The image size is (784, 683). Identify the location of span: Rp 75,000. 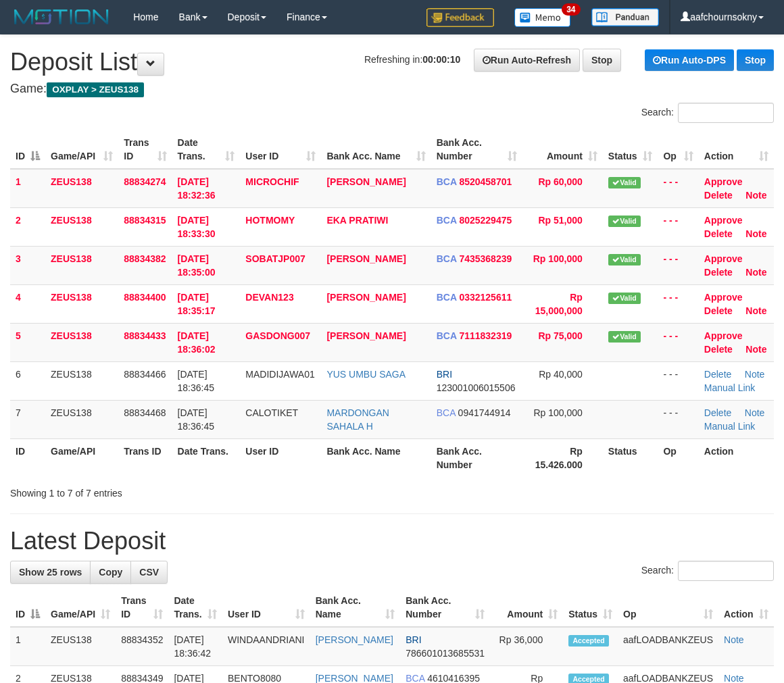
(560, 336).